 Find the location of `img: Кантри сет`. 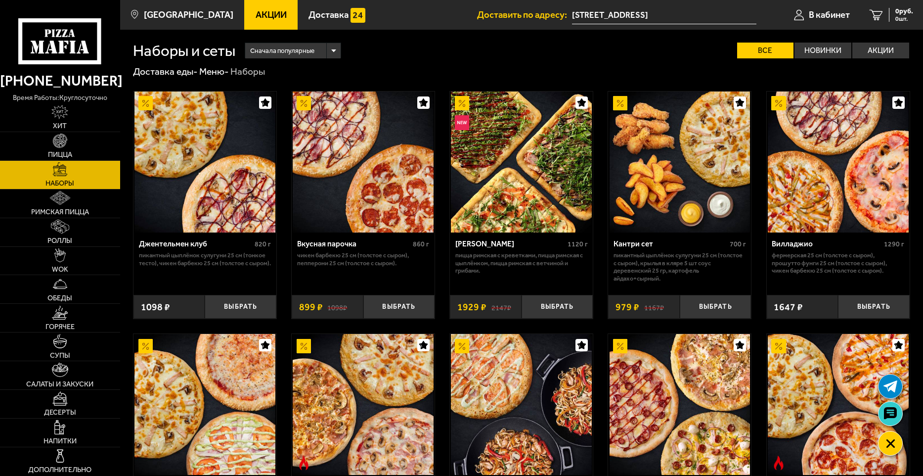

img: Кантри сет is located at coordinates (680, 162).